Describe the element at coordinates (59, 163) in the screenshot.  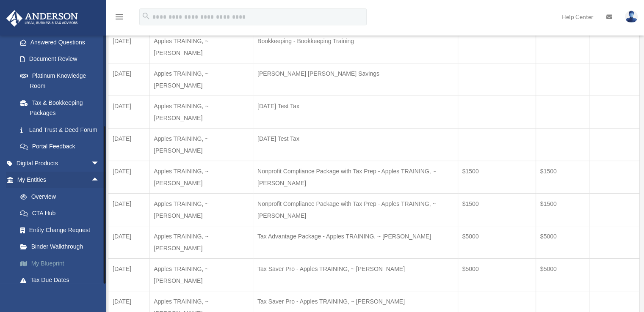
I see `a: Digital Productsarrow_drop_down` at that location.